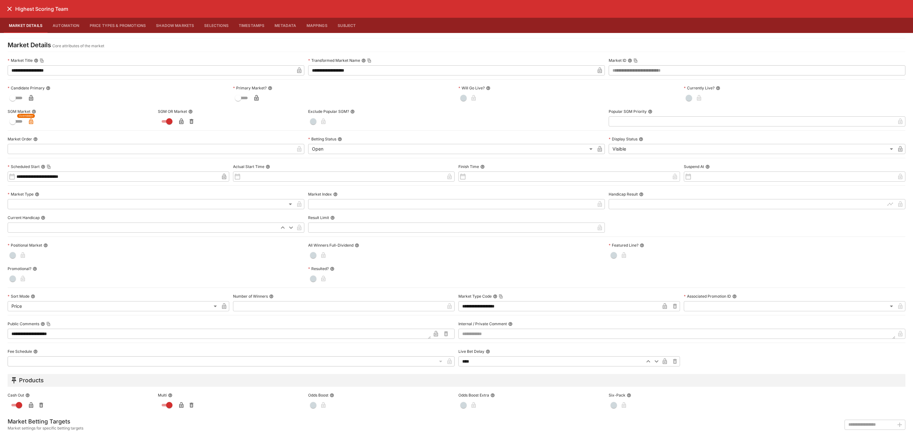 The width and height of the screenshot is (913, 433). Describe the element at coordinates (42, 9) in the screenshot. I see `h6: Highest Scoring Team` at that location.